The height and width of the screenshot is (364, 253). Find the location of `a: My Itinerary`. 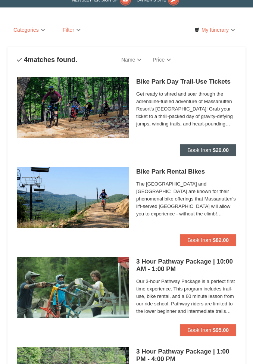

a: My Itinerary is located at coordinates (215, 30).